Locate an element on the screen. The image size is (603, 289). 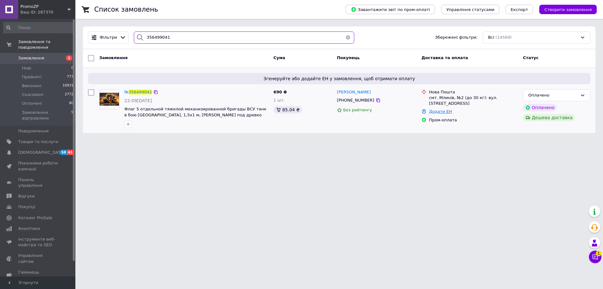
span: PromoZP is located at coordinates (44, 7).